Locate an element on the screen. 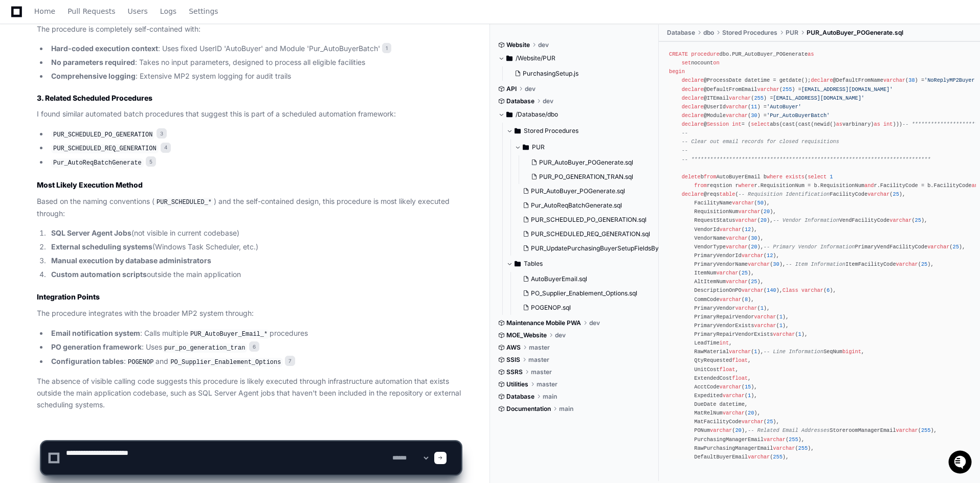 Image resolution: width=980 pixels, height=483 pixels. strong: Configuration tables is located at coordinates (88, 361).